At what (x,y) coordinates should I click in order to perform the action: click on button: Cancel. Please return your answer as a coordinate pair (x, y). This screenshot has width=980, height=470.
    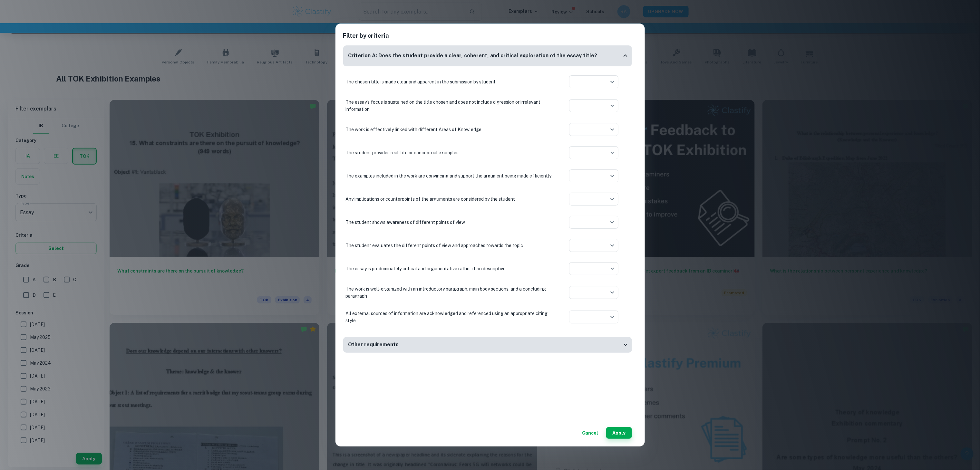
    Looking at the image, I should click on (590, 433).